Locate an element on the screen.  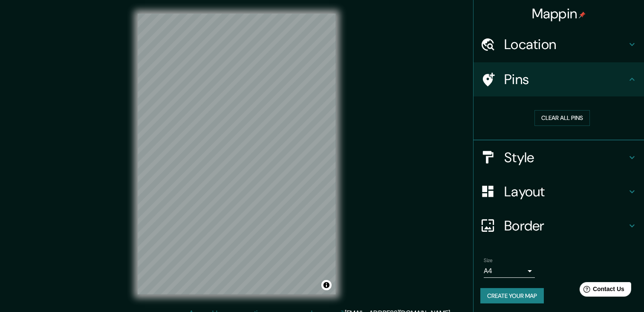
h4: Pins is located at coordinates (566, 79).